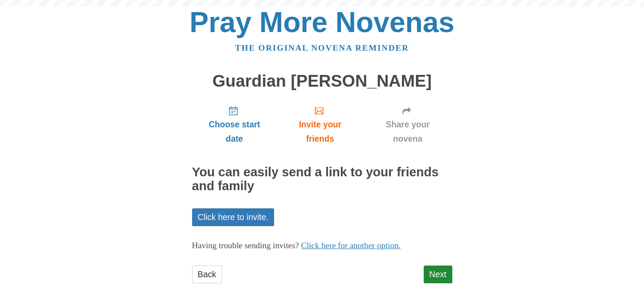  Describe the element at coordinates (350, 245) in the screenshot. I see `a: Click here for another option.` at that location.